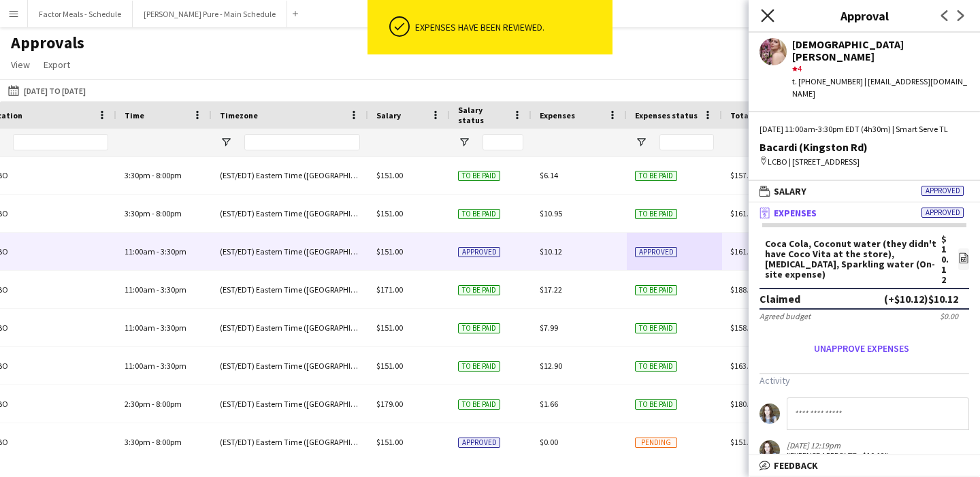  What do you see at coordinates (389, 289) in the screenshot?
I see `span: $171.00` at bounding box center [389, 289].